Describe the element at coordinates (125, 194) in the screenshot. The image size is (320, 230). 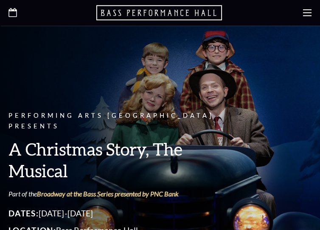
I see `p: Part of the` at that location.